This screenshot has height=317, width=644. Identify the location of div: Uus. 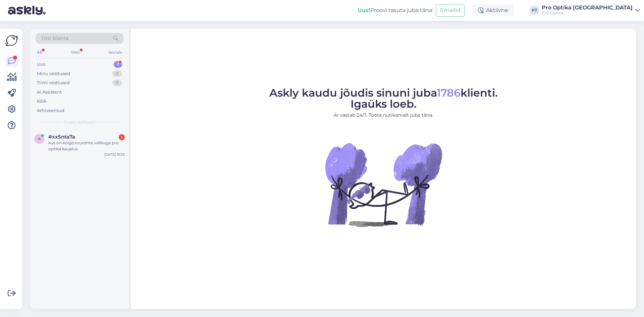
(41, 64).